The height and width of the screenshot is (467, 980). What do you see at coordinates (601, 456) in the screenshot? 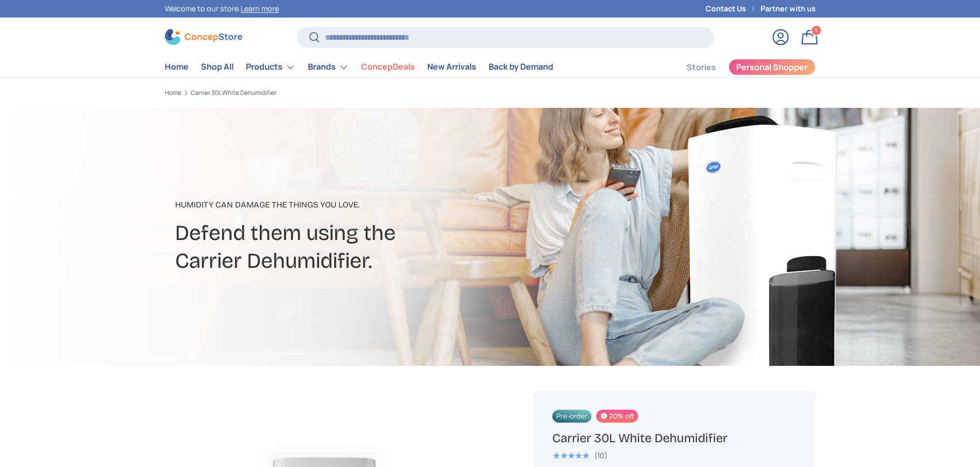
I see `div: (10)` at bounding box center [601, 456].